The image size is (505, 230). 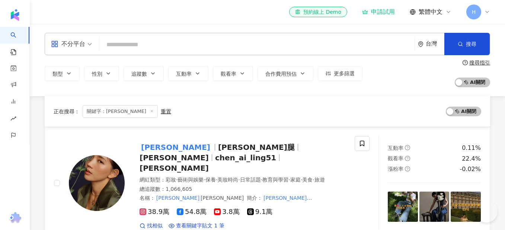 What do you see at coordinates (471, 159) in the screenshot?
I see `div: 22.4%` at bounding box center [471, 159].